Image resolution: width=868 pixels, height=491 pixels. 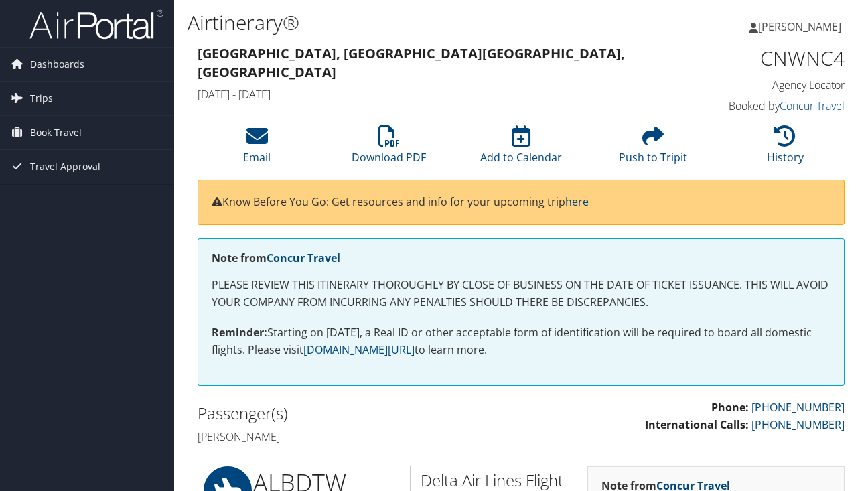 What do you see at coordinates (354, 413) in the screenshot?
I see `h2: Passenger(s)` at bounding box center [354, 413].